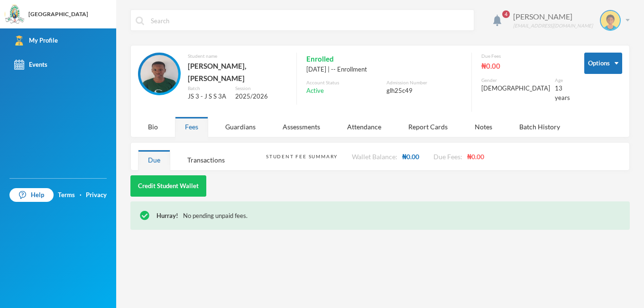 Image resolution: width=644 pixels, height=308 pixels. I want to click on div: No pending unpaid fees., so click(388, 216).